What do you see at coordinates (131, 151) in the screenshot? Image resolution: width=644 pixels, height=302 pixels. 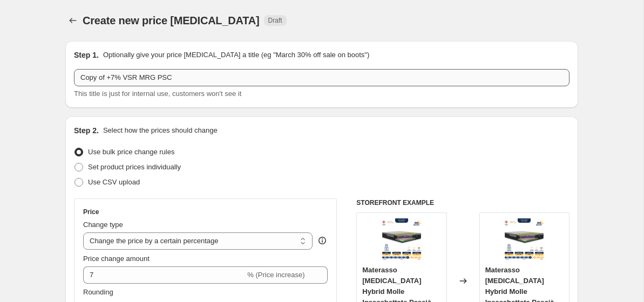 I see `span: Use bulk price change rules` at bounding box center [131, 151].